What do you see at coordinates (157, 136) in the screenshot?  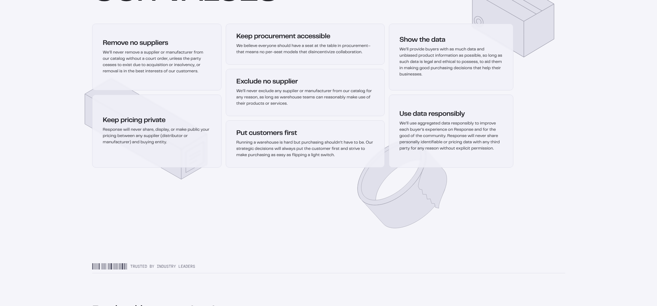 I see `p: Response will never share, display, or make public your pricing between any supplier (distributor...` at bounding box center [157, 136].